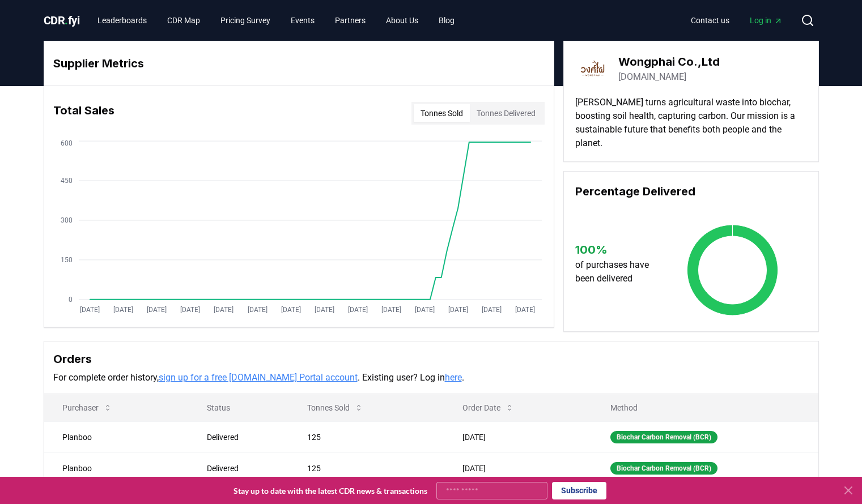 The height and width of the screenshot is (504, 862). What do you see at coordinates (183, 21) in the screenshot?
I see `a: CDR Map` at bounding box center [183, 21].